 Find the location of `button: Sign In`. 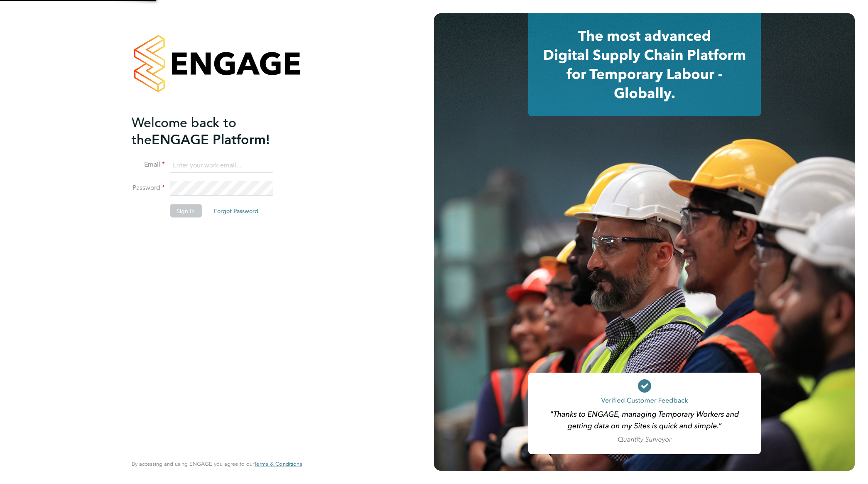

button: Sign In is located at coordinates (186, 211).